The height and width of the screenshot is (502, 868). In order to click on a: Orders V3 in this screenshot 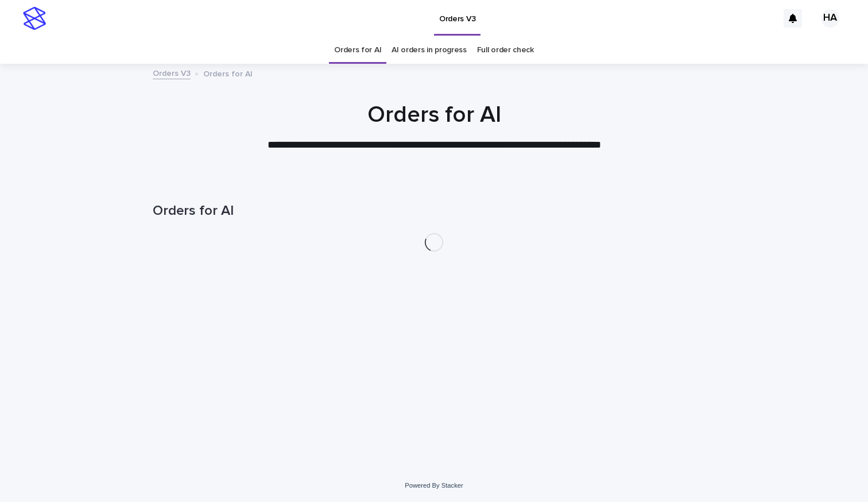, I will do `click(172, 73)`.